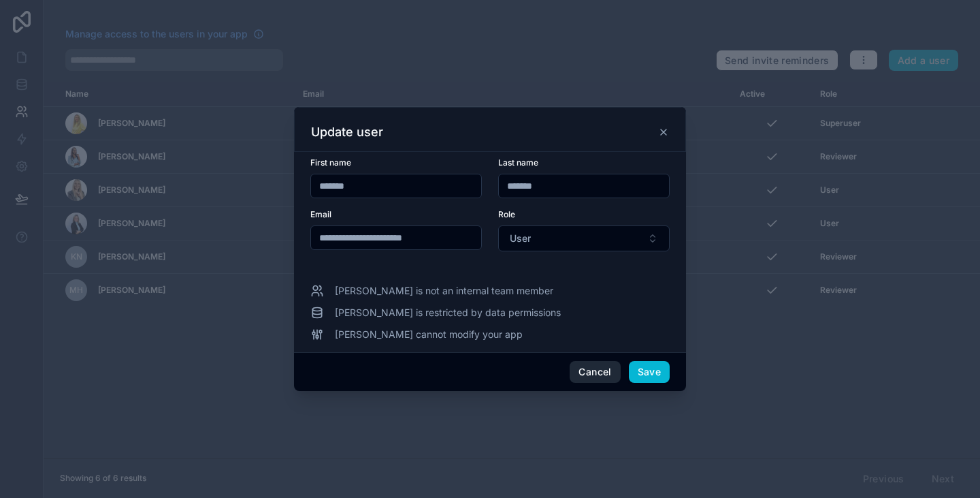  I want to click on span: Role, so click(506, 214).